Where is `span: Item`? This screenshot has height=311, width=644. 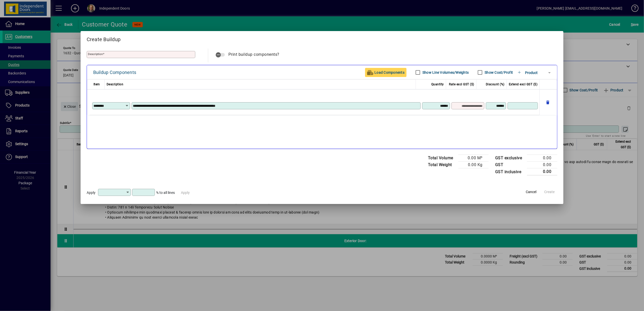 span: Item is located at coordinates (97, 85).